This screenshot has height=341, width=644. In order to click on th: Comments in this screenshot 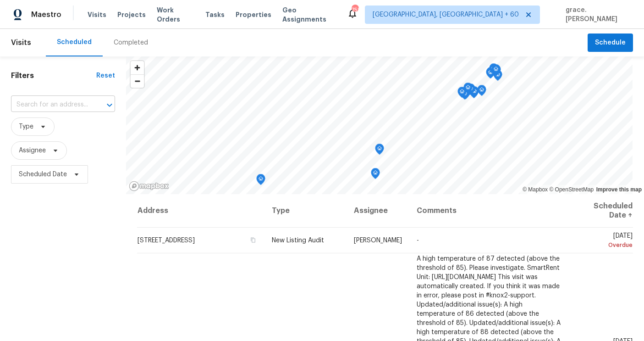, I will do `click(490, 211)`.